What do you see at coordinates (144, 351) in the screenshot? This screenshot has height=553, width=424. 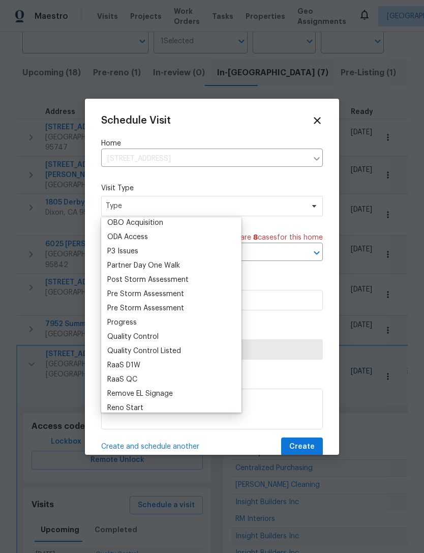 I see `div: Quality Control Listed` at bounding box center [144, 351].